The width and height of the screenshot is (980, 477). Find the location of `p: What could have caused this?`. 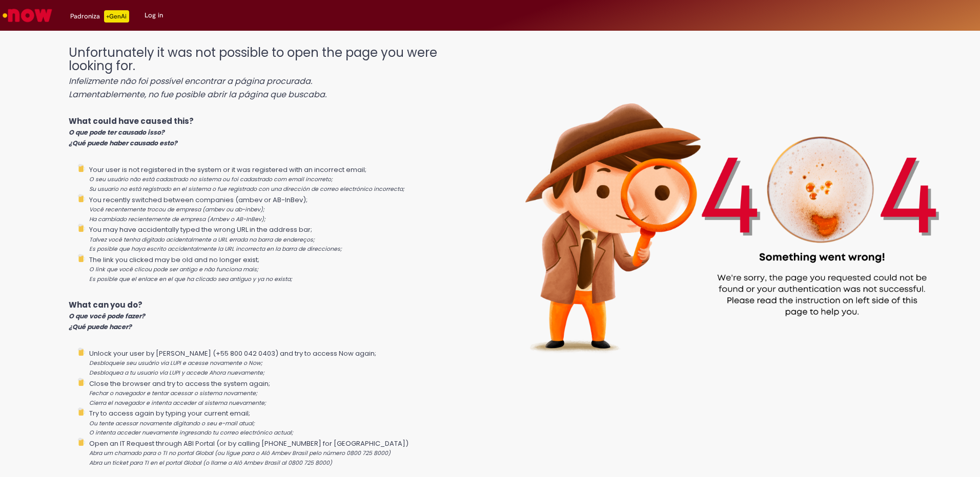

p: What could have caused this? is located at coordinates (274, 132).